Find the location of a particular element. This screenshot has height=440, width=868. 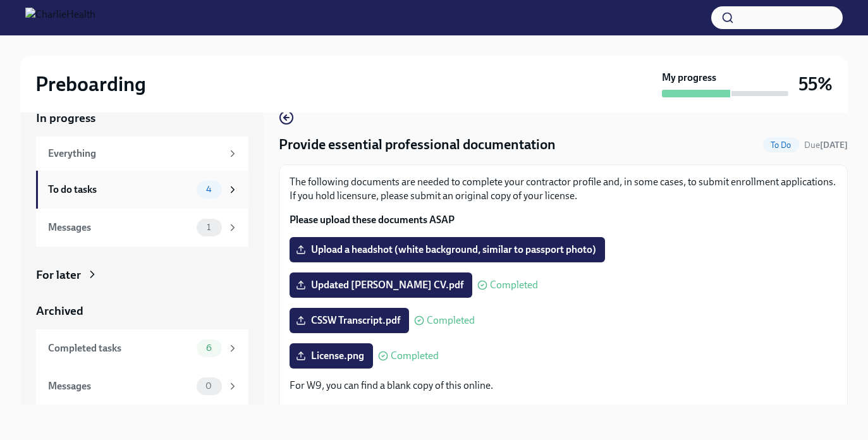

div: Archived is located at coordinates (142, 311).